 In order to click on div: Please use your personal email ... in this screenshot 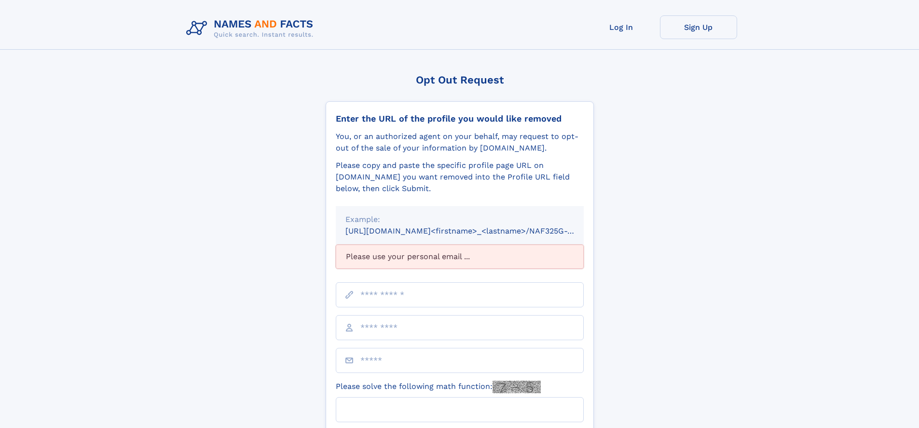, I will do `click(460, 257)`.